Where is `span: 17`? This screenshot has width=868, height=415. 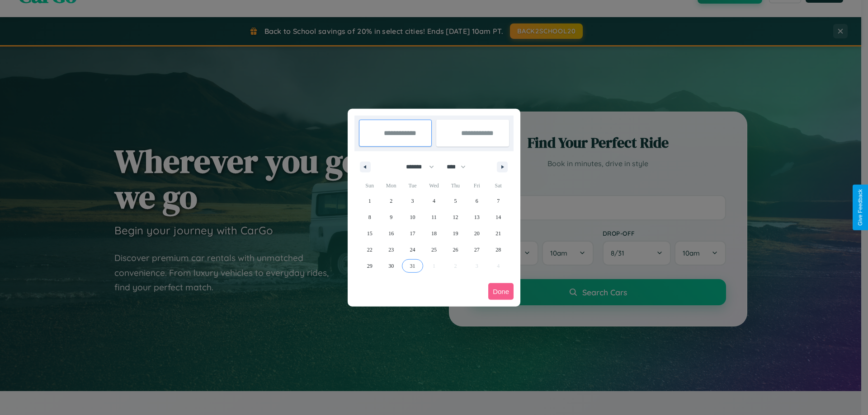 span: 17 is located at coordinates (413, 233).